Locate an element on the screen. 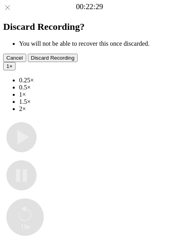 The width and height of the screenshot is (179, 237). li: 2× is located at coordinates (97, 109).